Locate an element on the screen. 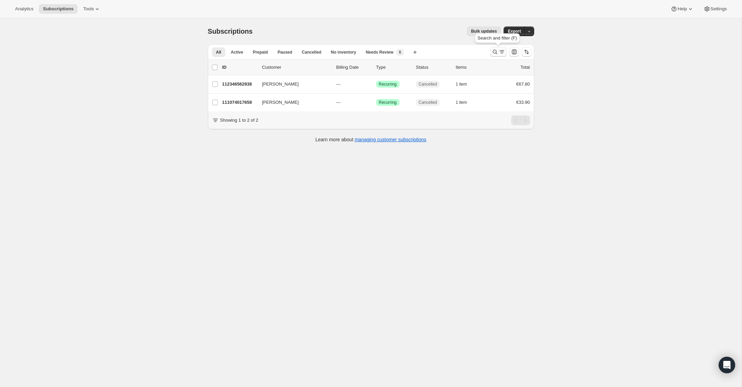 The width and height of the screenshot is (742, 387). p: ID is located at coordinates (239, 67).